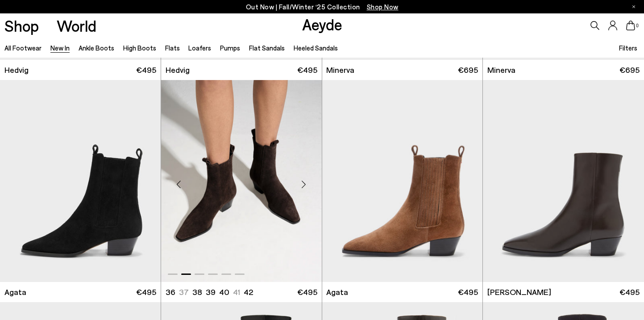 This screenshot has height=320, width=644. What do you see at coordinates (21, 26) in the screenshot?
I see `a: Shop` at bounding box center [21, 26].